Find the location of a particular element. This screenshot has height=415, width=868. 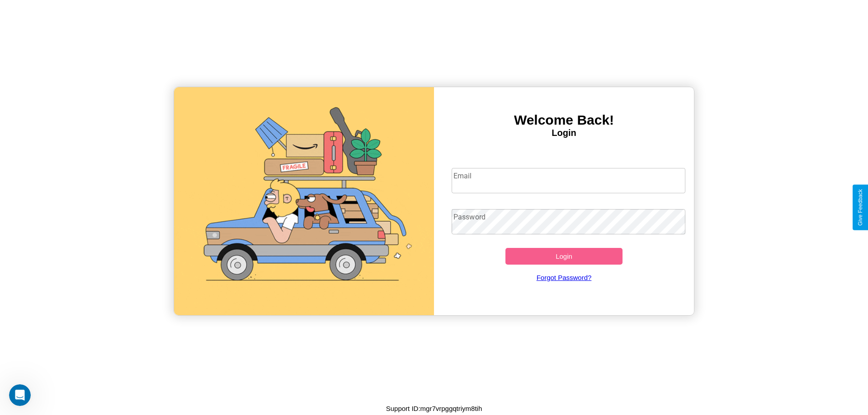

h3: Welcome Back! is located at coordinates (563, 120).